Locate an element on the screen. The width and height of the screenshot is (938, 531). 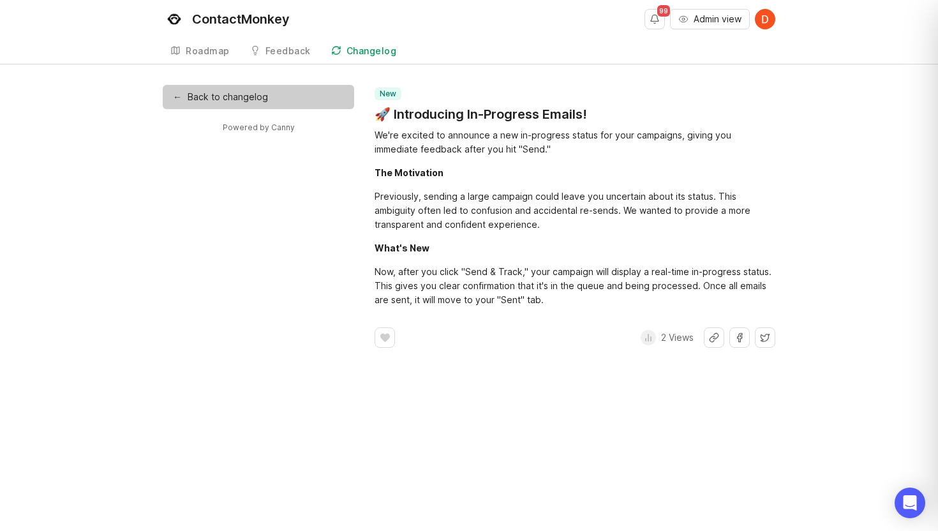
div: The Motivation is located at coordinates (409, 172).